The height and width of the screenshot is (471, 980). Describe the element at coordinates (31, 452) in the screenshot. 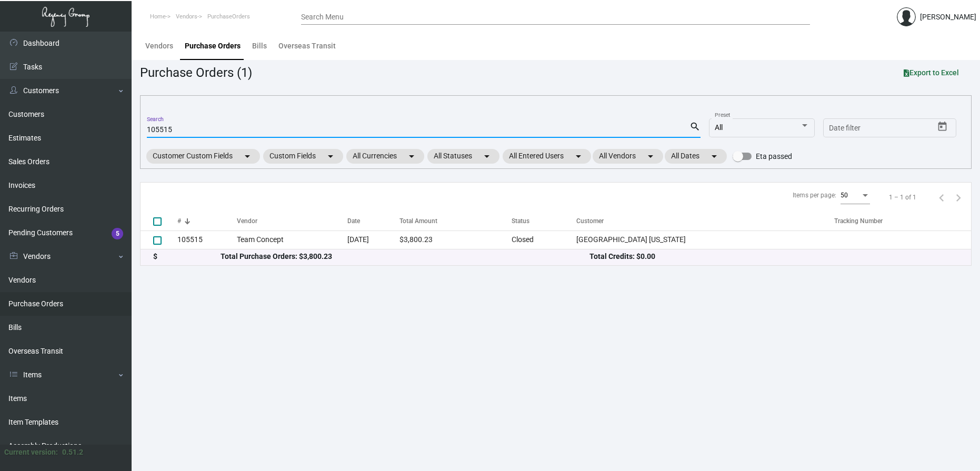

I see `div: Current version:` at that location.